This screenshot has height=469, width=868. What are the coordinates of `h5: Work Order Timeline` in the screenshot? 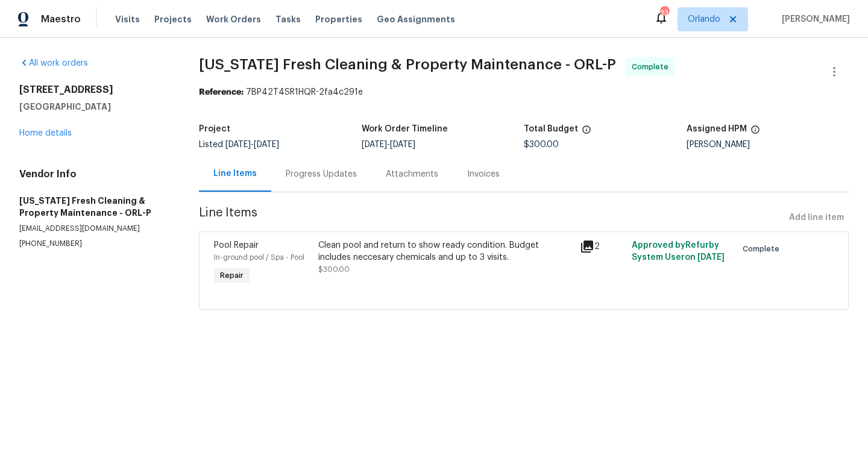 It's located at (404, 129).